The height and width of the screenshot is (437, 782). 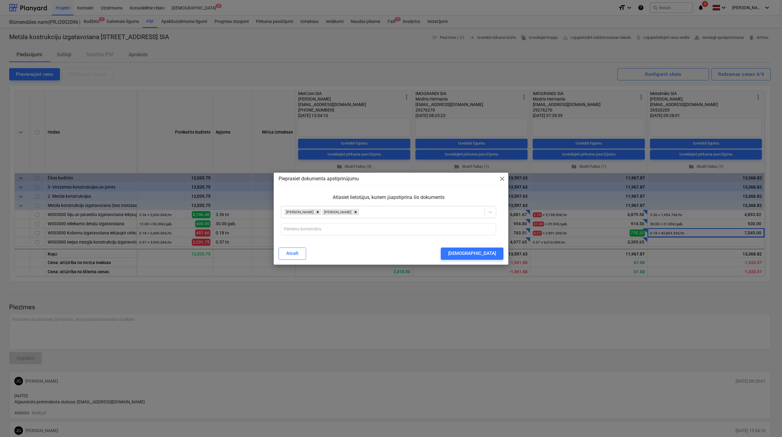 I want to click on div: Remove Mārtiņš Pogulis, so click(x=318, y=212).